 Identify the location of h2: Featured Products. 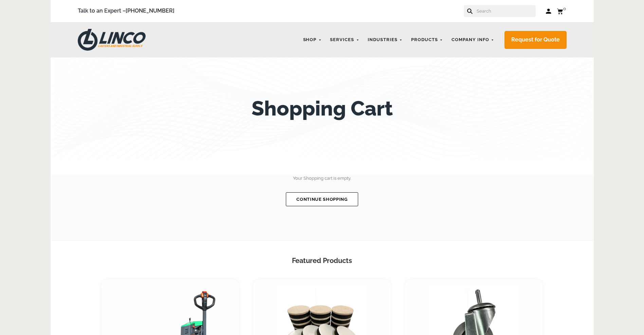
(322, 261).